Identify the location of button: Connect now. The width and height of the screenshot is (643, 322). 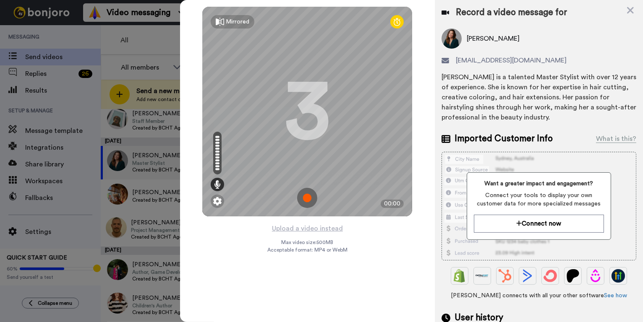
(539, 224).